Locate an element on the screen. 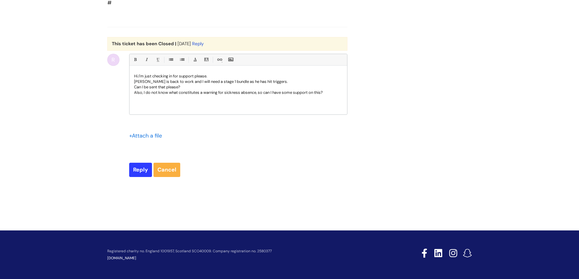 The image size is (579, 279). b: This ticket has been Closed | is located at coordinates (144, 44).